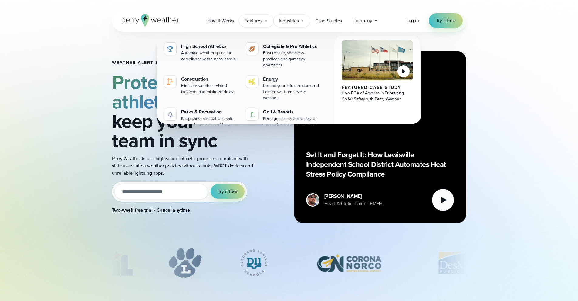 This screenshot has width=578, height=301. What do you see at coordinates (254, 263) in the screenshot?
I see `img: Colorado-Springs-School-District.svg` at bounding box center [254, 263].